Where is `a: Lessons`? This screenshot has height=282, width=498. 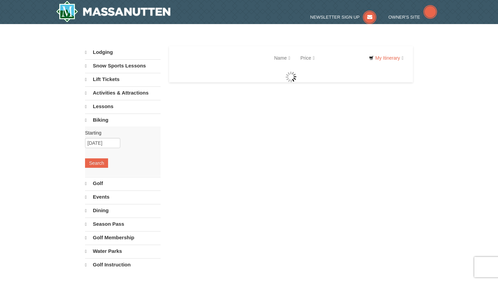
a: Lessons is located at coordinates (123, 106).